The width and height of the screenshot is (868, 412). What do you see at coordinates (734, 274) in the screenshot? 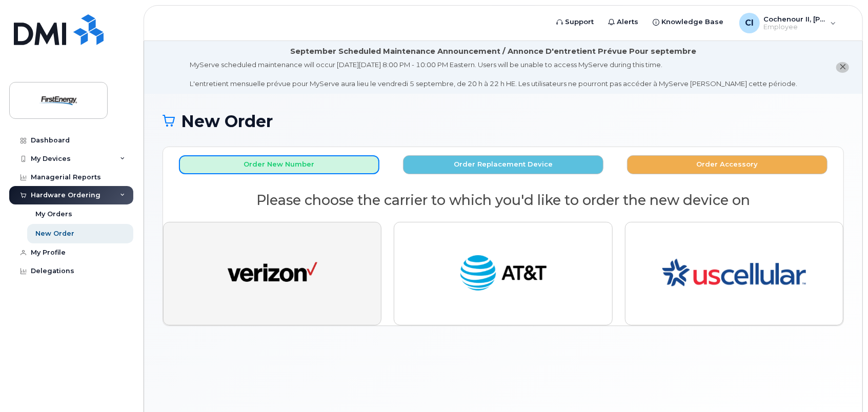
I see `img: us-53c3169632288c49726f5d6ca51166ebf3163dd413c8a1bd00aedf0ff3a7123e.png` at bounding box center [734, 274].